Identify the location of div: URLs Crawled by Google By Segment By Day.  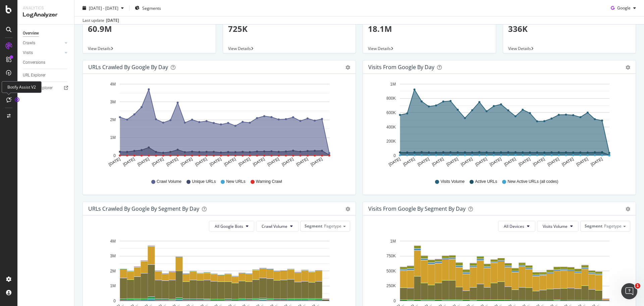
(143, 209).